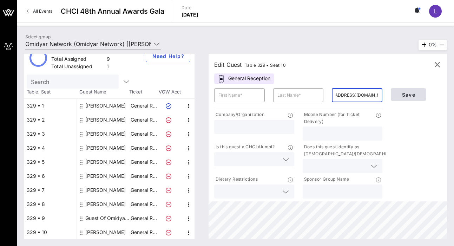  Describe the element at coordinates (250, 65) in the screenshot. I see `div: Edit Guest` at that location.